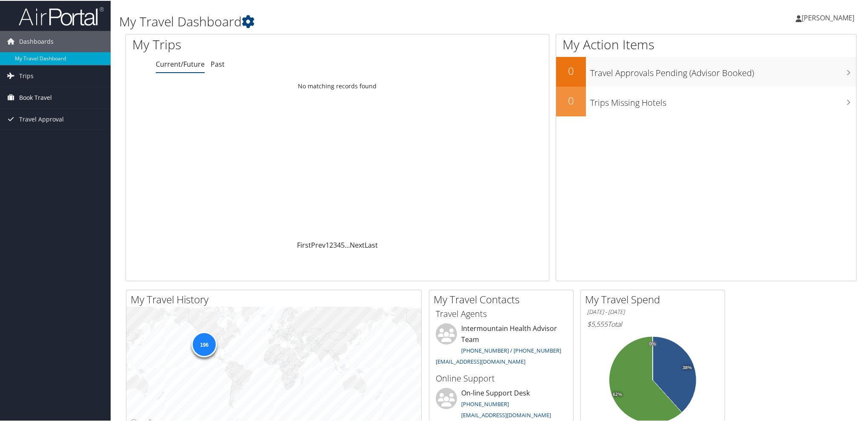 This screenshot has width=868, height=421. Describe the element at coordinates (687, 367) in the screenshot. I see `tspan: 38%` at that location.